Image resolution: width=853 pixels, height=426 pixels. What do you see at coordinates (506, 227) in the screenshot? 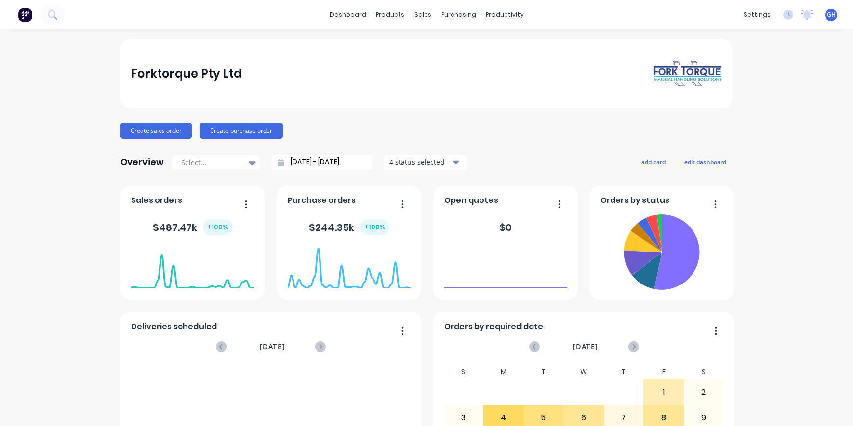
I see `div: $ 0` at bounding box center [506, 227].